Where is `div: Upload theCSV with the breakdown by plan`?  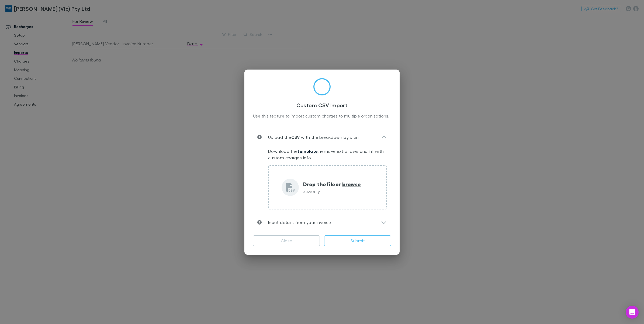
div: Upload theCSV with the breakdown by plan is located at coordinates (322, 137).